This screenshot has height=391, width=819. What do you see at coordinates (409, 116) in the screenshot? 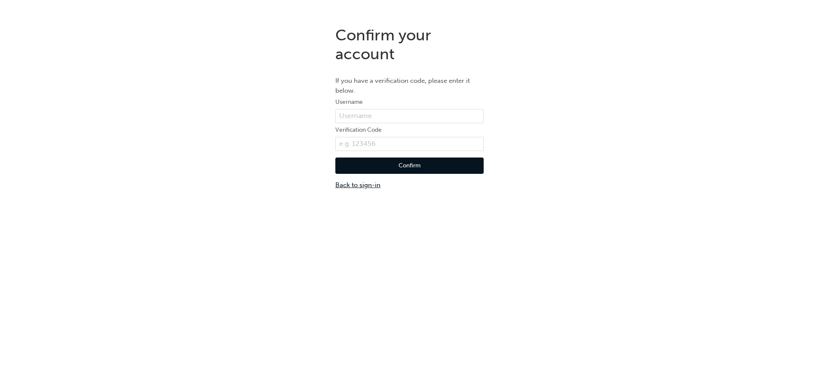
I see `input: Username` at bounding box center [409, 116].